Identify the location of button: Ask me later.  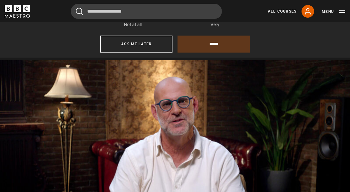
(136, 44).